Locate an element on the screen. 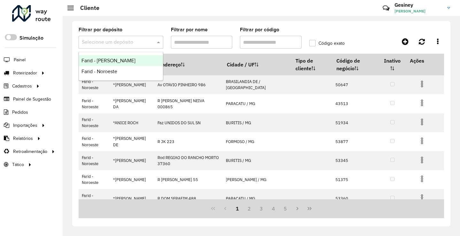 The image size is (460, 236). th: Ações is located at coordinates (425, 61).